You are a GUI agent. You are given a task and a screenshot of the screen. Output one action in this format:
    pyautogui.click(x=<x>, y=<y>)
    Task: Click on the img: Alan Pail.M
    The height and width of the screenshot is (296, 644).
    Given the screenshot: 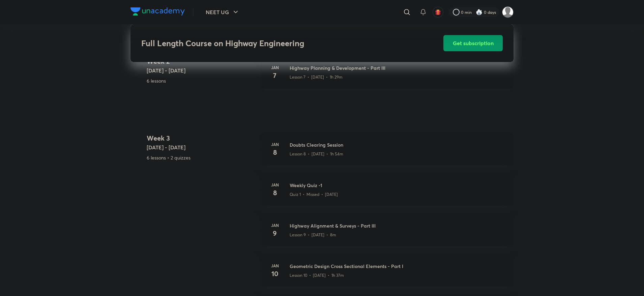 What is the action you would take?
    pyautogui.click(x=508, y=12)
    